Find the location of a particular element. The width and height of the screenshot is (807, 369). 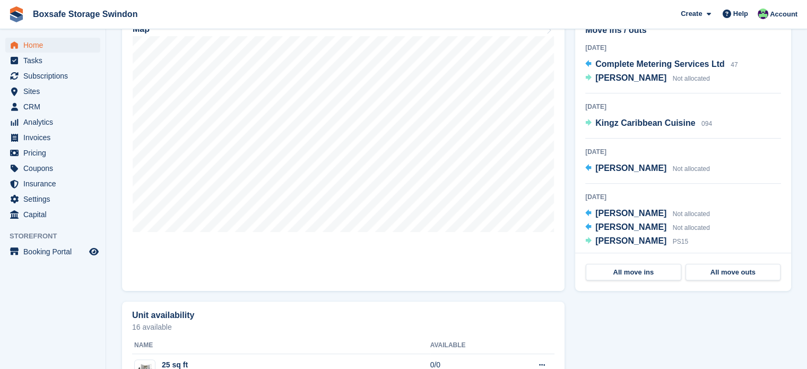

span: Complete Metering Services Ltd is located at coordinates (660, 64).